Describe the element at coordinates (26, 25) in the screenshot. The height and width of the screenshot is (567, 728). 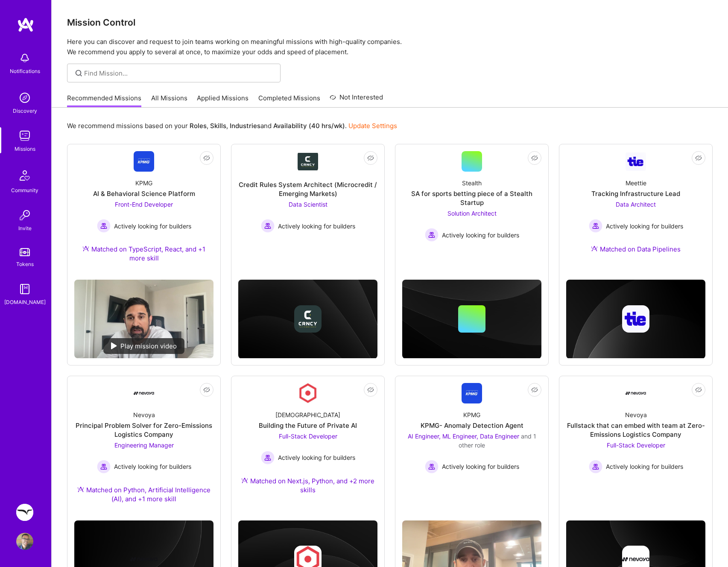
I see `img: logo` at that location.